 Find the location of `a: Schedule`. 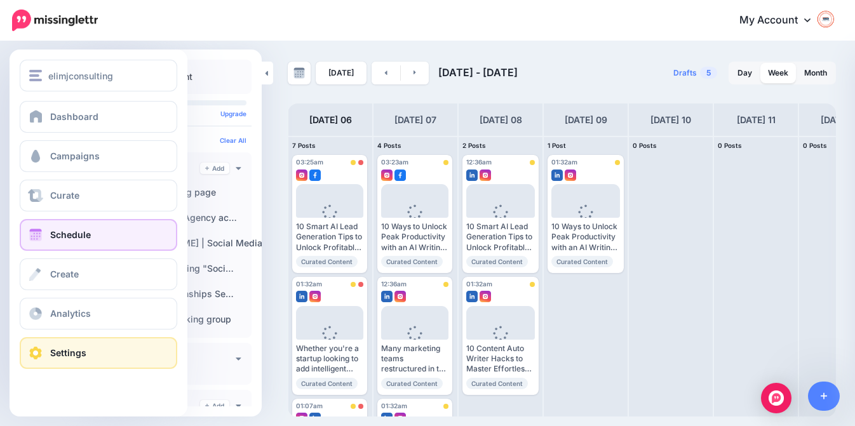

a: Schedule is located at coordinates (98, 235).